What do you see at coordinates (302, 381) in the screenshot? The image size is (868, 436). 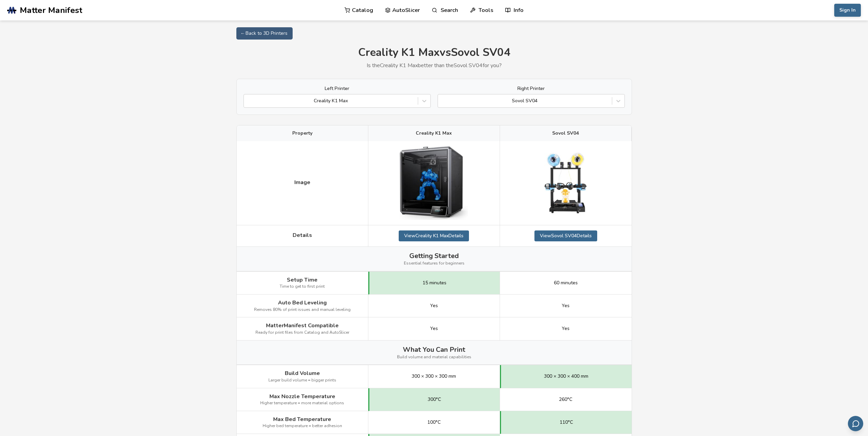 I see `span: Larger build volume = bigger prints` at bounding box center [302, 381].